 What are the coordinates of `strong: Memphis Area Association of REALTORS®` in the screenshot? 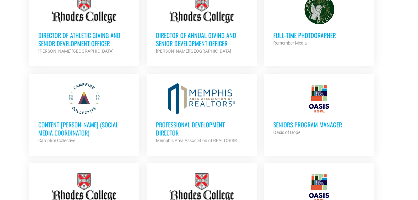 It's located at (197, 140).